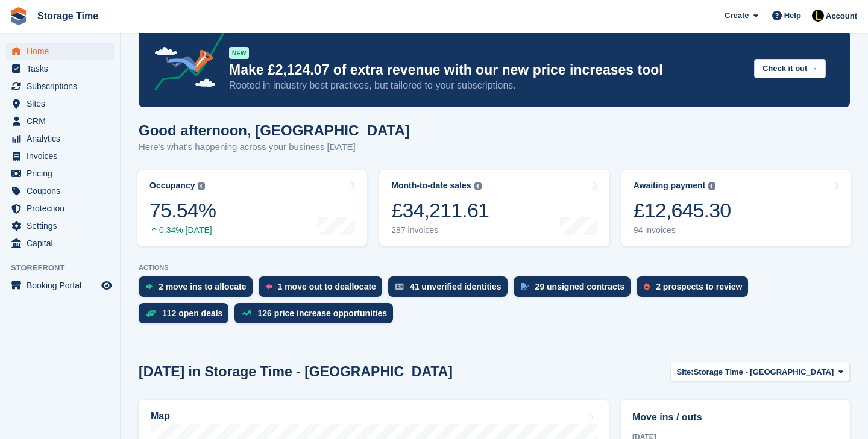  I want to click on a: Preview store, so click(107, 286).